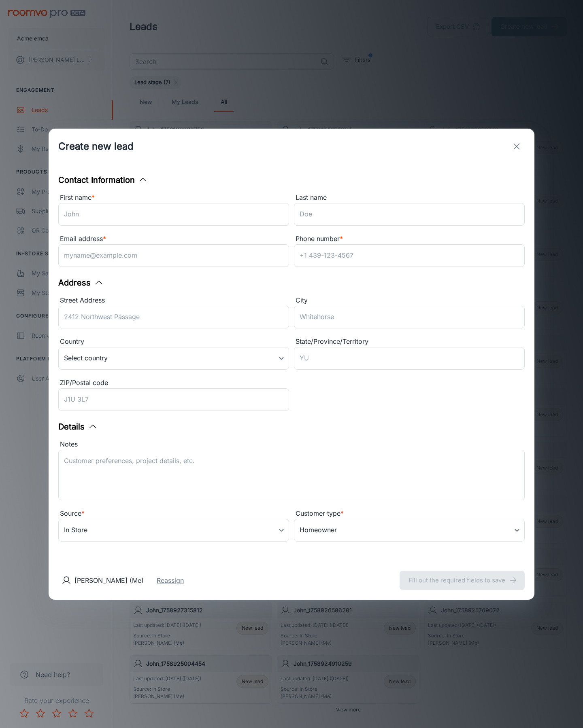 The height and width of the screenshot is (728, 583). I want to click on input: myname@example.com, so click(174, 256).